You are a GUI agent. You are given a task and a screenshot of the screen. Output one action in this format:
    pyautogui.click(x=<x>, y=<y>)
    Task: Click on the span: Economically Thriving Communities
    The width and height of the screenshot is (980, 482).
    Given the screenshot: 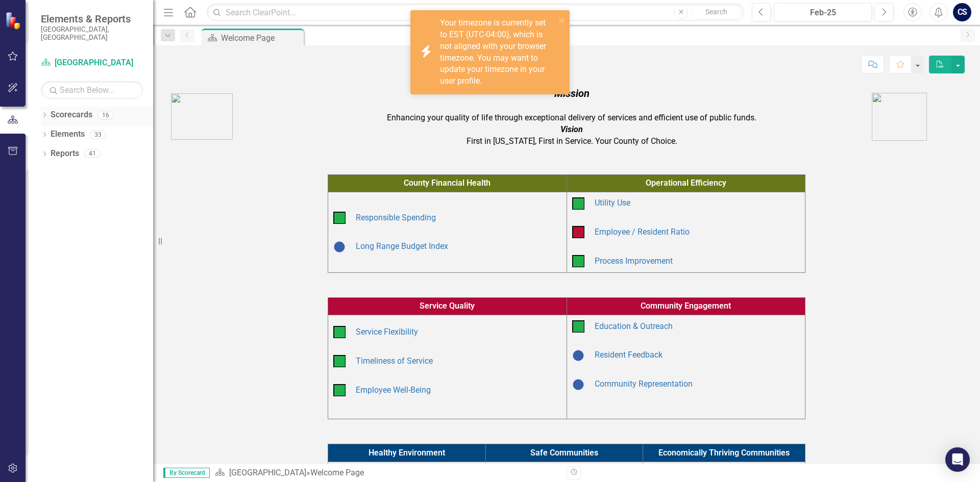 What is the action you would take?
    pyautogui.click(x=724, y=452)
    